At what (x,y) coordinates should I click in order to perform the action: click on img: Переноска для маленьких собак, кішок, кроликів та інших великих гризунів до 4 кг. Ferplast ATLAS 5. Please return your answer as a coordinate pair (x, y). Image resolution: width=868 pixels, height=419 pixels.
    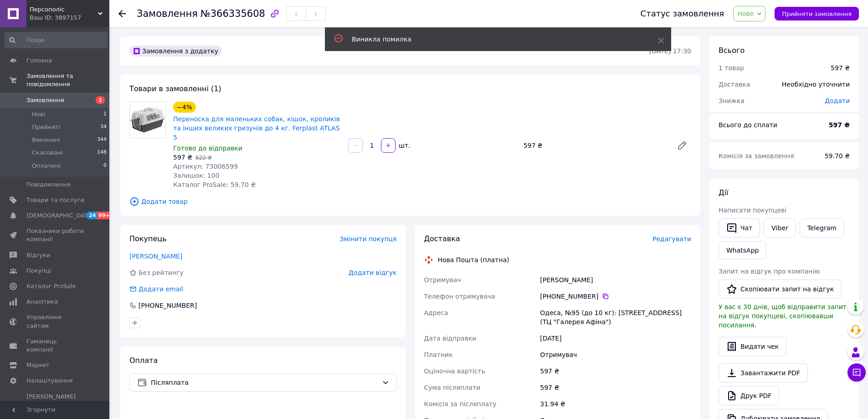
    Looking at the image, I should click on (148, 120).